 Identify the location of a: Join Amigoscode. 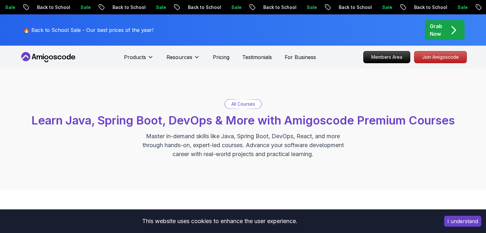
(440, 57).